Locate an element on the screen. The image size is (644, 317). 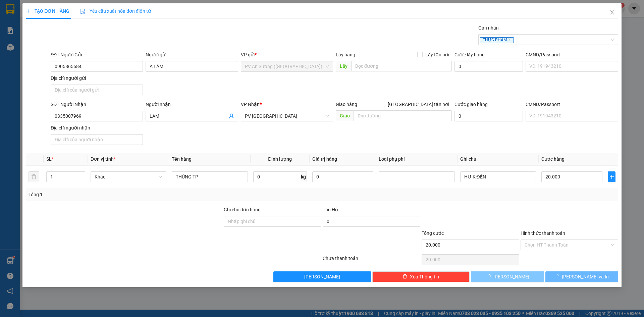
img: logo.jpg is located at coordinates (21, 21).